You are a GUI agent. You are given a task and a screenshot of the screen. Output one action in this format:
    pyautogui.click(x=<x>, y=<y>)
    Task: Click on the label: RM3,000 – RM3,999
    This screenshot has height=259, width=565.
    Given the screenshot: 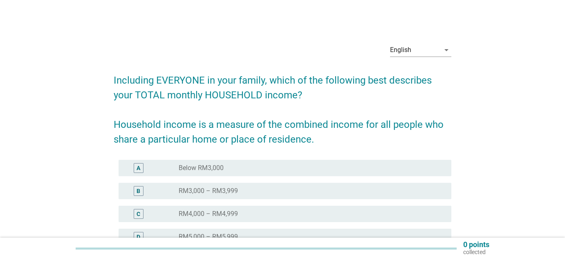 What is the action you would take?
    pyautogui.click(x=208, y=191)
    